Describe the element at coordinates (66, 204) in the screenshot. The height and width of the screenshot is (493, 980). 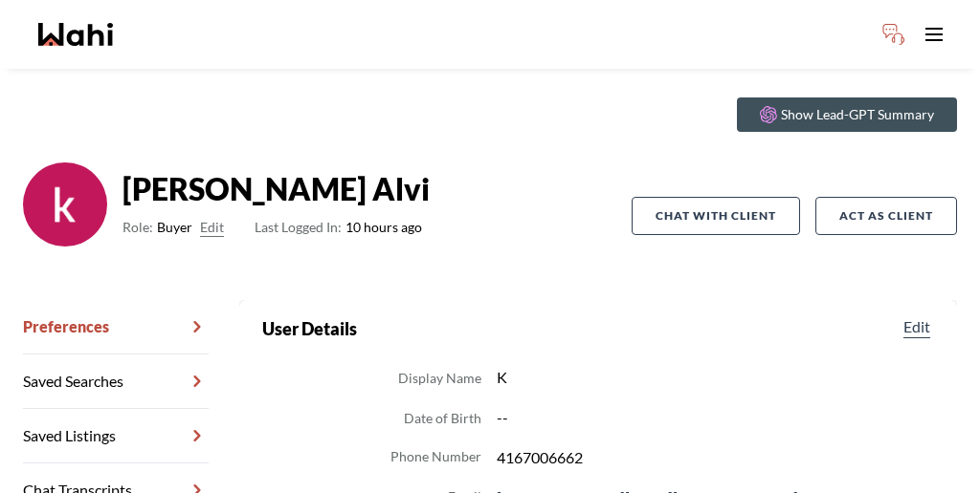
I see `img: ACg8ocKb8OO132p4lzabGQ2tRzOWmiOIEFqZeFX8Cdsj7p-LjWrKwA=s96-c` at that location.